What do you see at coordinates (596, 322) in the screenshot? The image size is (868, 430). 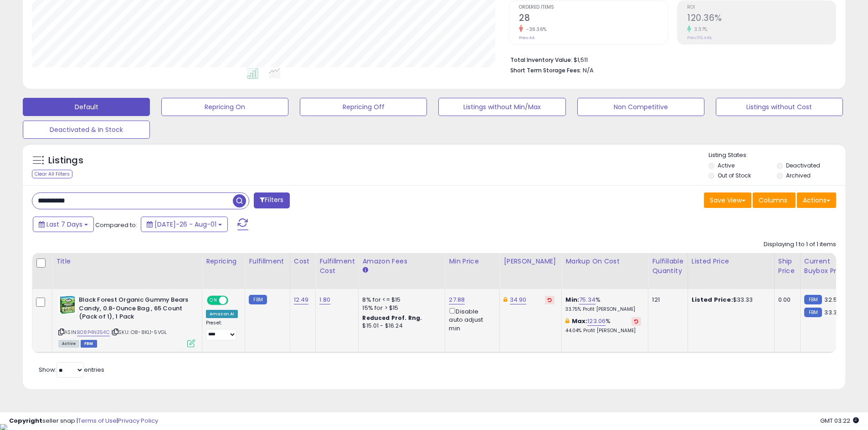 I see `a: 123.06` at bounding box center [596, 322].